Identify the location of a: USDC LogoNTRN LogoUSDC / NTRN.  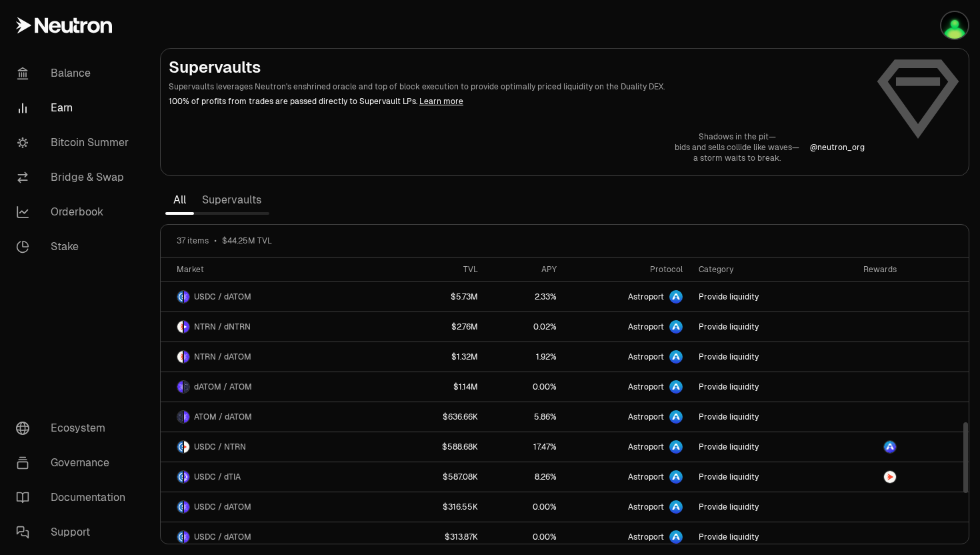
(278, 447).